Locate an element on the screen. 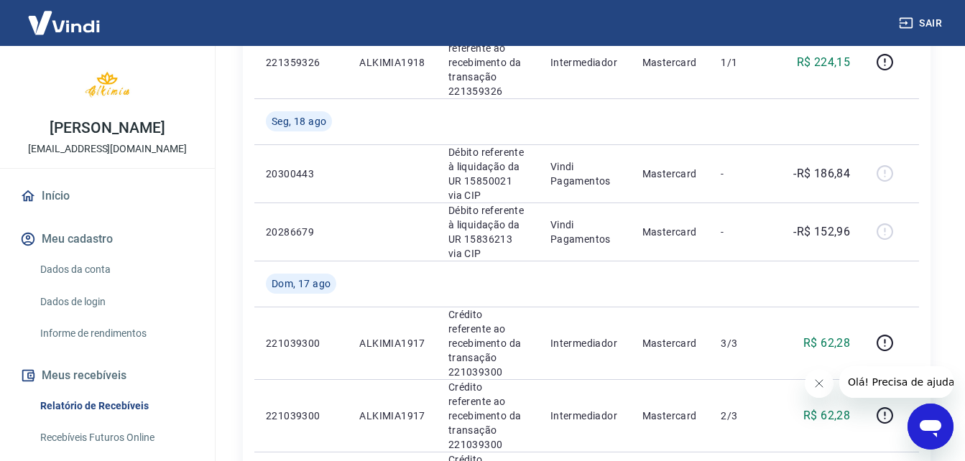 The image size is (965, 461). p: Débito referente à liquidação da UR 15836213 via CIP is located at coordinates (488, 232).